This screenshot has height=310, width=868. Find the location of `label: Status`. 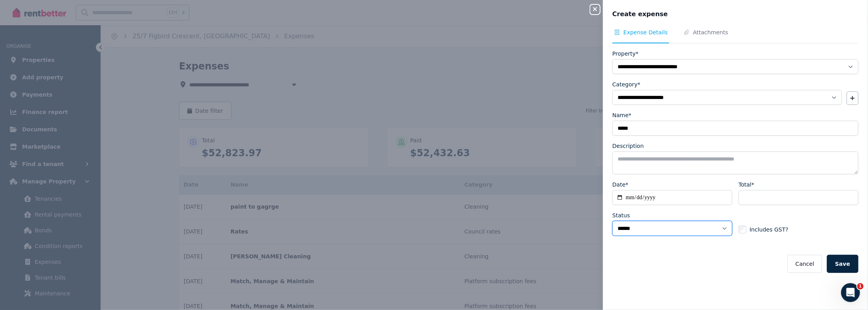

label: Status is located at coordinates (621, 215).